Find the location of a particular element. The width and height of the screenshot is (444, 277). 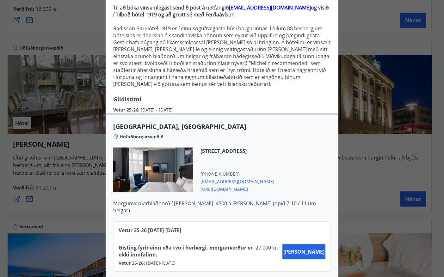

span: Gildistími is located at coordinates (127, 99).